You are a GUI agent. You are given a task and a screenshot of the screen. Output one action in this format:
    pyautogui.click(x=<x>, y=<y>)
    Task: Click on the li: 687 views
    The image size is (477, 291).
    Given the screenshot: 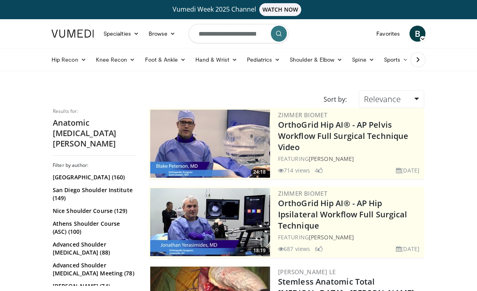 What is the action you would take?
    pyautogui.click(x=294, y=248)
    